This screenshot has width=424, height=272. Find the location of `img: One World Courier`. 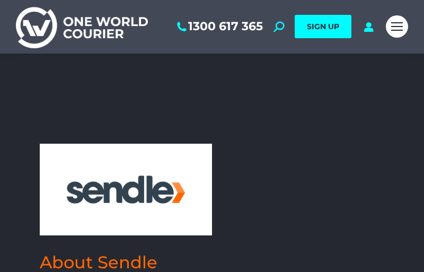

img: One World Courier is located at coordinates (82, 27).